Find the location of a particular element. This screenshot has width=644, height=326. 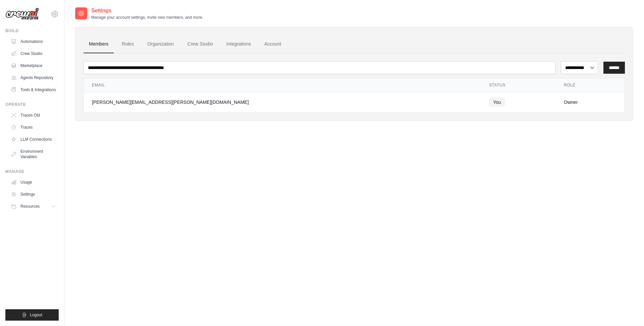

th: Email is located at coordinates (282, 85).